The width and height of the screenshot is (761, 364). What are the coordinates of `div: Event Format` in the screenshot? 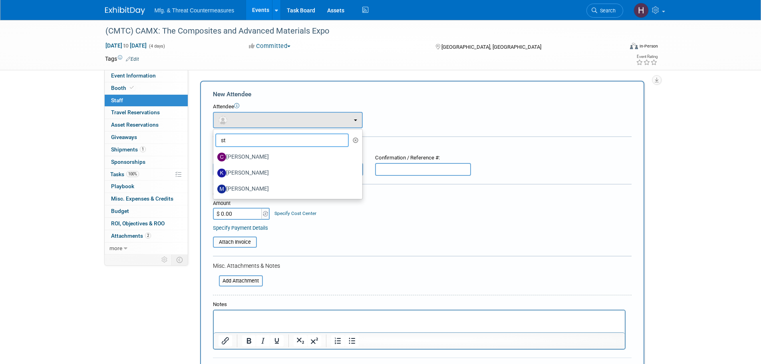 It's located at (617, 48).